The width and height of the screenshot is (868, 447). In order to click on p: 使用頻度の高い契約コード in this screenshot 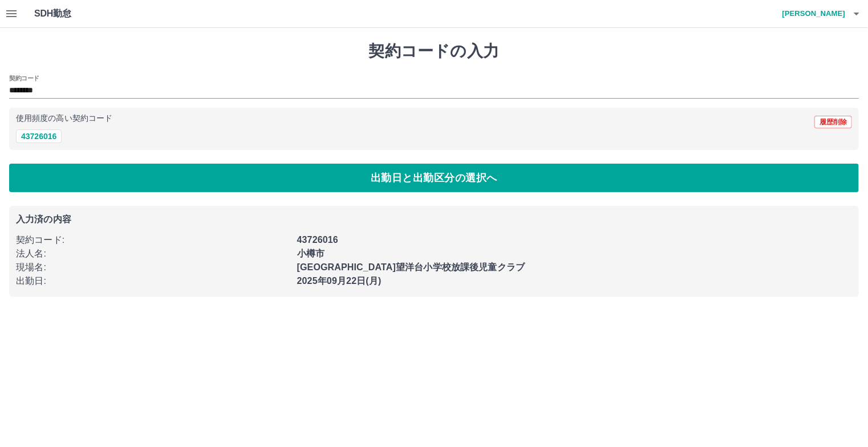, I will do `click(64, 119)`.